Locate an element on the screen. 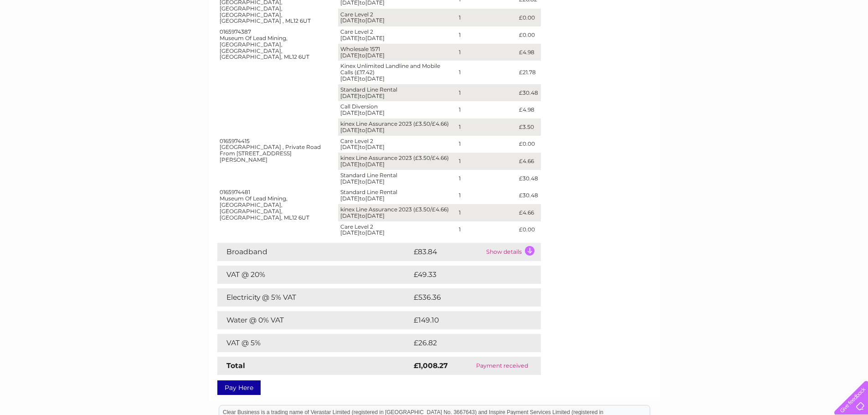  strong: £1,008.27 is located at coordinates (431, 365).